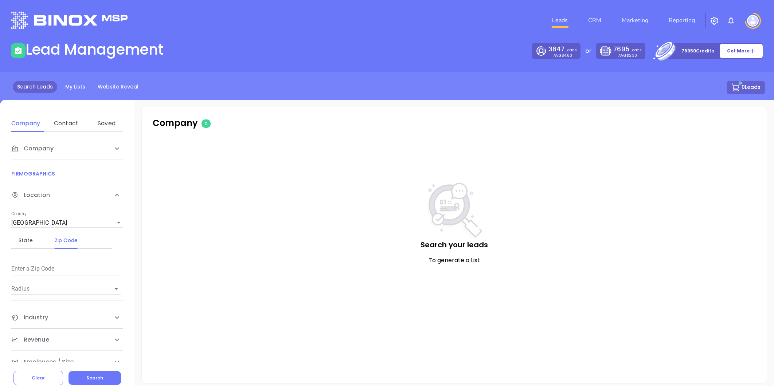  Describe the element at coordinates (560, 20) in the screenshot. I see `a: Leads` at that location.